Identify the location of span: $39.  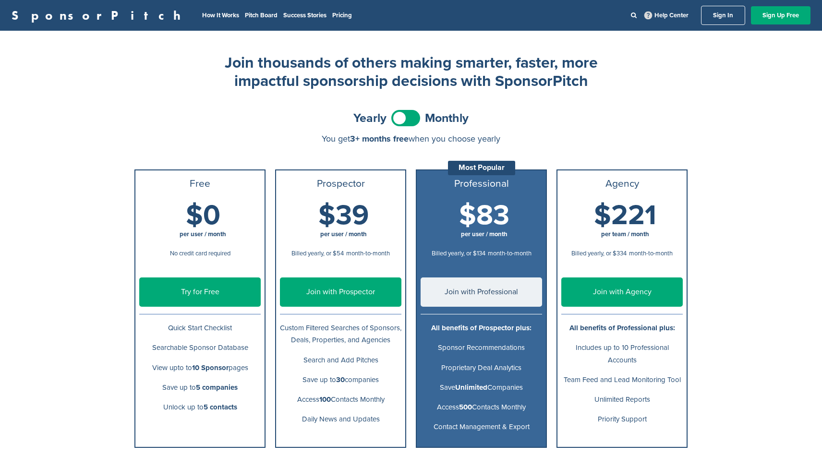
(343, 216).